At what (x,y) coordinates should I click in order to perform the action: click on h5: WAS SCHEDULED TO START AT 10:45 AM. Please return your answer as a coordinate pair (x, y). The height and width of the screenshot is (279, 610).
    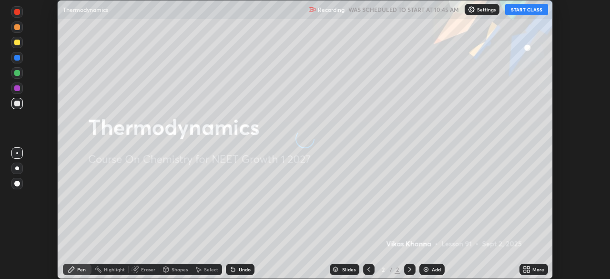
    Looking at the image, I should click on (404, 10).